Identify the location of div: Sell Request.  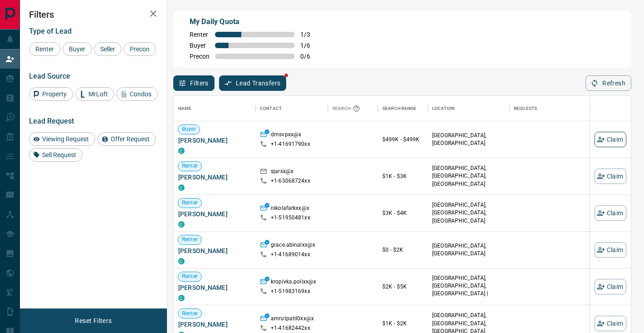
(56, 155).